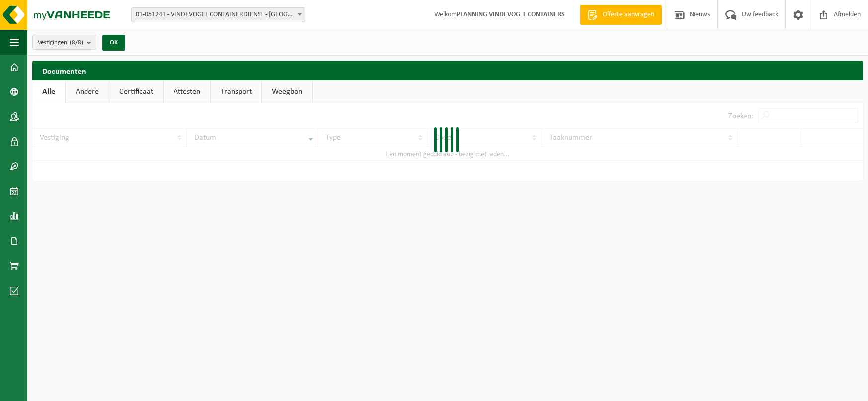 This screenshot has height=401, width=868. Describe the element at coordinates (628, 15) in the screenshot. I see `span: Offerte aanvragen` at that location.